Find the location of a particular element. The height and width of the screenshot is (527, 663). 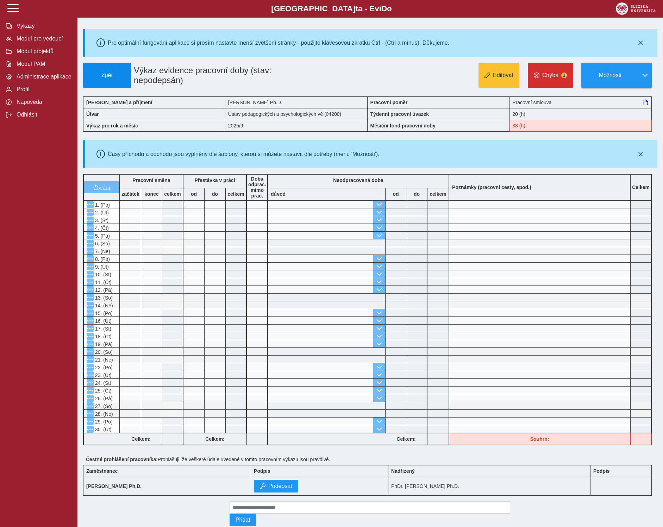

span: Profil is located at coordinates (43, 89).